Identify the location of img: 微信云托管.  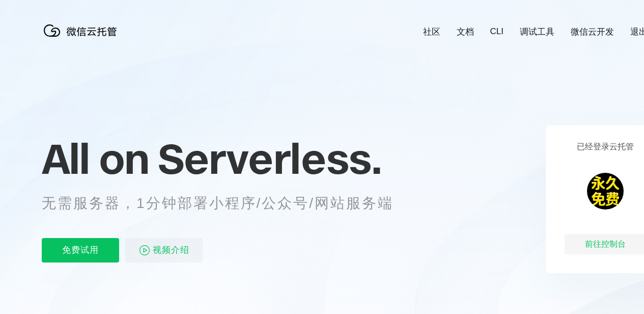
(82, 31).